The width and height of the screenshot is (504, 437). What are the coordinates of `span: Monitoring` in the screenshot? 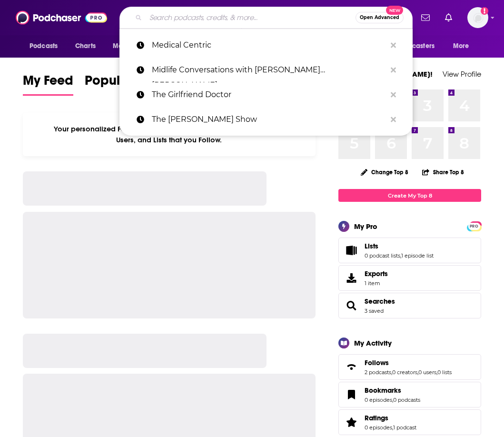 It's located at (129, 46).